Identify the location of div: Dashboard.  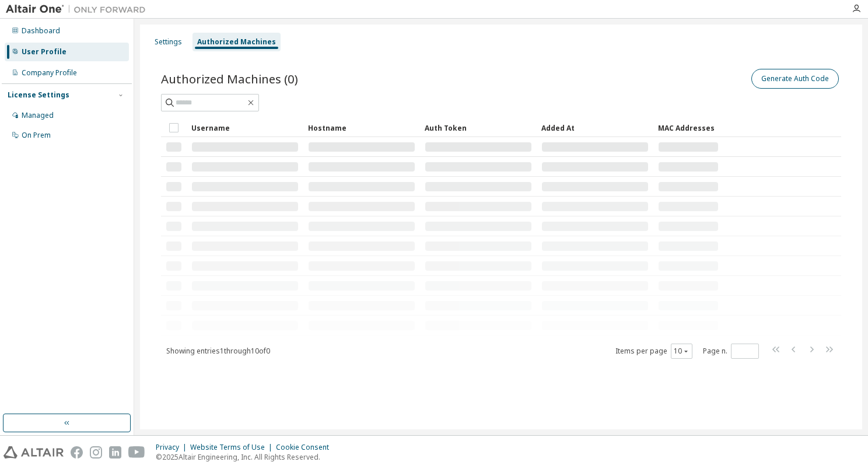
(41, 31).